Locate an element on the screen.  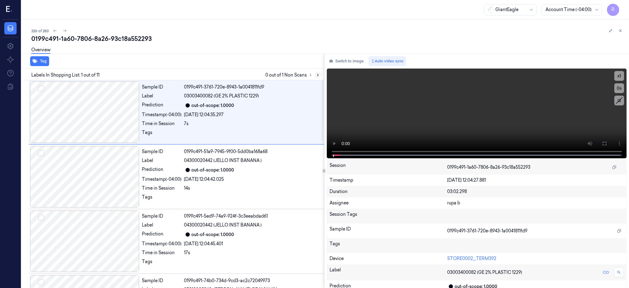
span: 226 of 283 is located at coordinates (40, 31).